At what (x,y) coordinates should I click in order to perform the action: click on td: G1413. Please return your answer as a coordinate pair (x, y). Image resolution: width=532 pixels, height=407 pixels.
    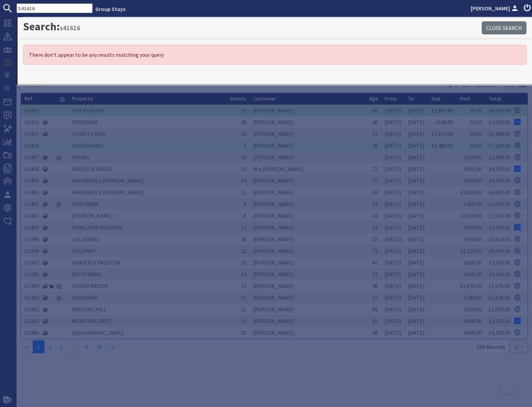
    Looking at the image, I should click on (32, 110).